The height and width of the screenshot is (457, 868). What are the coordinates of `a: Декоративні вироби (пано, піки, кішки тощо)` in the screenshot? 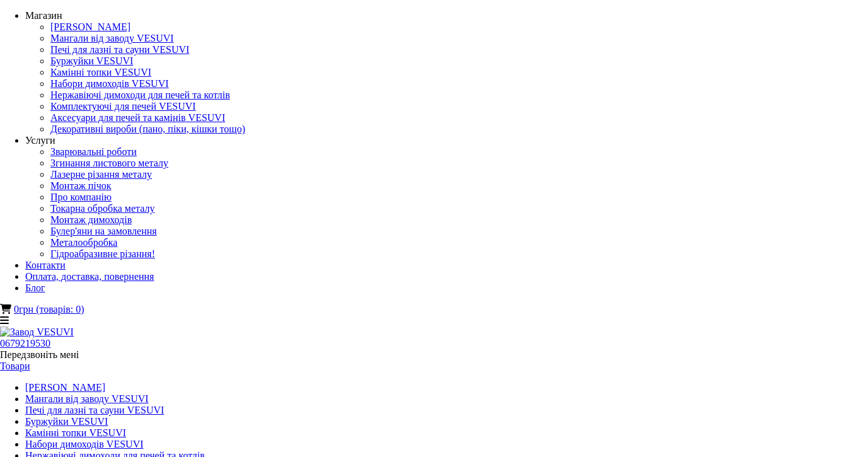 It's located at (148, 128).